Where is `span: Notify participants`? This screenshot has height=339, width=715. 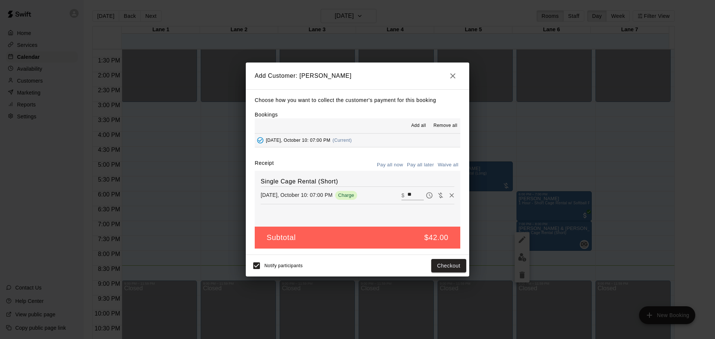 span: Notify participants is located at coordinates (284, 266).